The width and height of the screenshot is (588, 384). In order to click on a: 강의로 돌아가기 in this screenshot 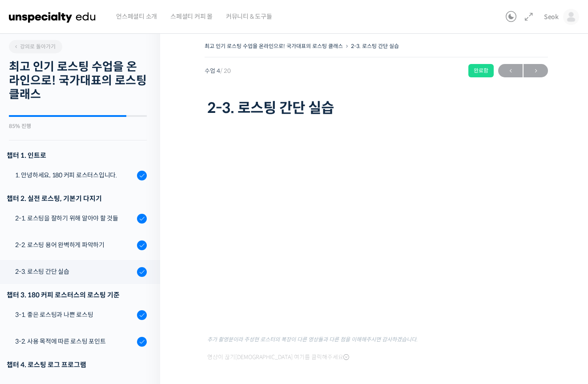, I will do `click(36, 47)`.